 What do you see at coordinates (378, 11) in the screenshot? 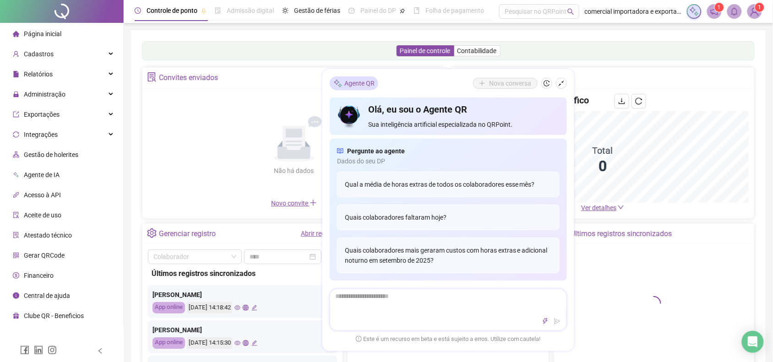
I see `span: Painel do DP` at bounding box center [378, 11].